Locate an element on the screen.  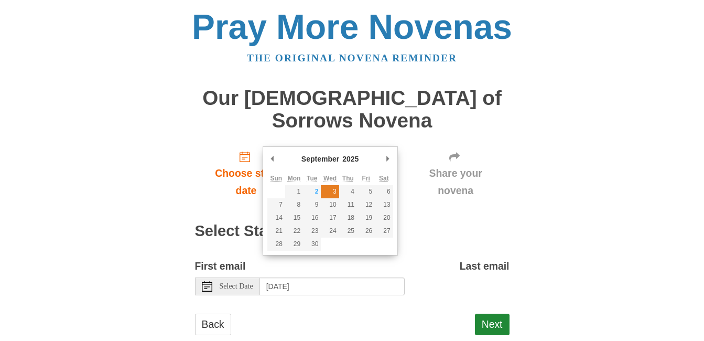
button: 4 is located at coordinates (348, 191).